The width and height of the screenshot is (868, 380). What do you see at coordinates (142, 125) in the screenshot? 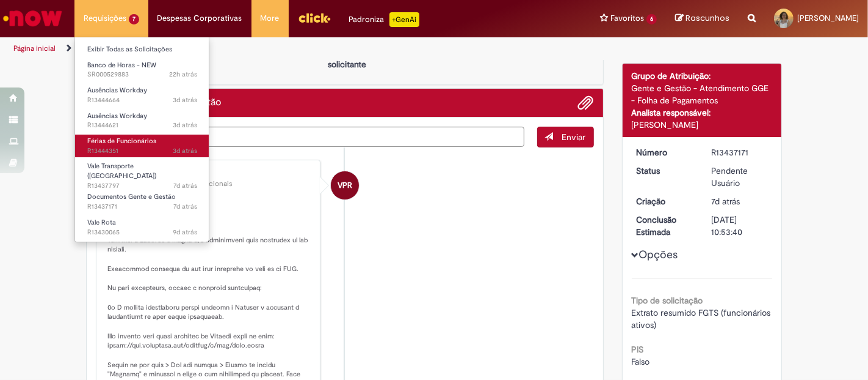
I see `span: R13444621` at bounding box center [142, 125].